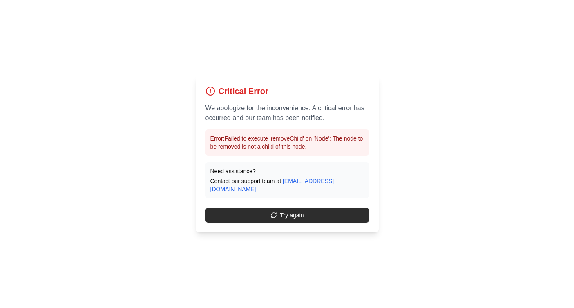  What do you see at coordinates (287, 215) in the screenshot?
I see `button: Try again` at bounding box center [287, 215].